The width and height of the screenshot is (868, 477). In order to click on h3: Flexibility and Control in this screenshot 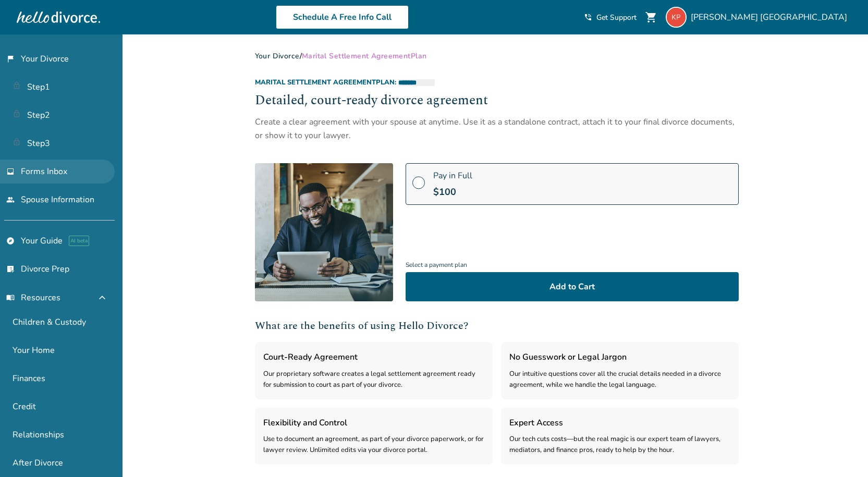, I will do `click(374, 423)`.